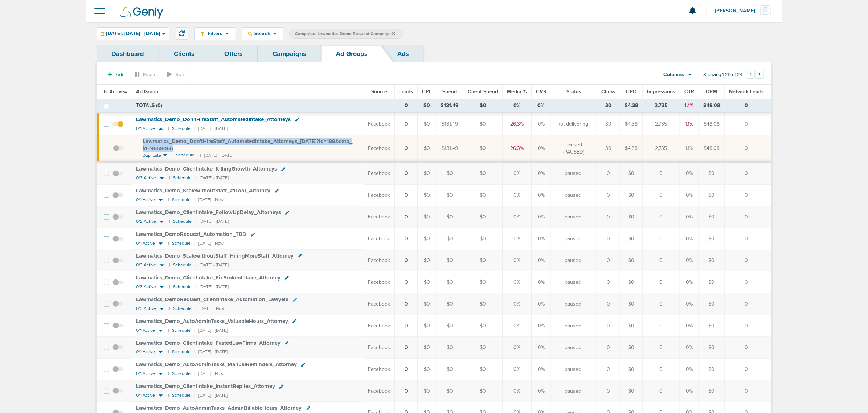 The height and width of the screenshot is (413, 868). Describe the element at coordinates (208, 213) in the screenshot. I see `span: Lawmatics_ Demo_ ClientIntake_ FollowUpDelay_ Attorneys` at that location.